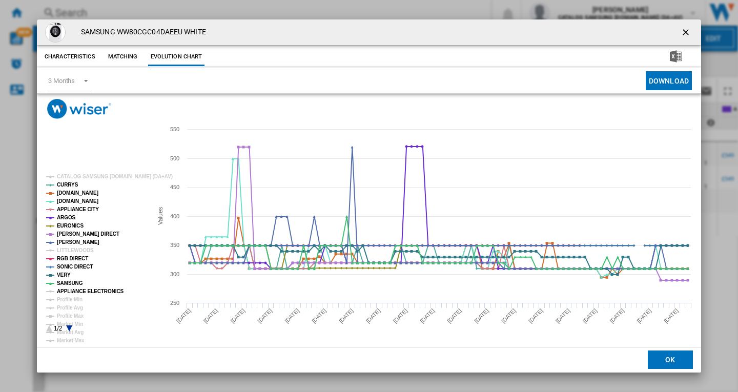 This screenshot has height=392, width=738. I want to click on button: Download in Excel, so click(676, 57).